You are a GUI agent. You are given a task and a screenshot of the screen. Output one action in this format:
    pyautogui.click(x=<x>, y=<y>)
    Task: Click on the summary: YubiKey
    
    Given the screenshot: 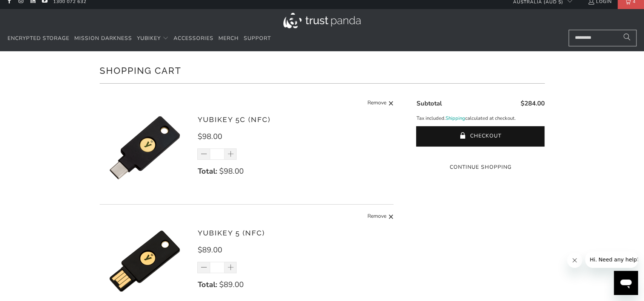 What is the action you would take?
    pyautogui.click(x=153, y=38)
    